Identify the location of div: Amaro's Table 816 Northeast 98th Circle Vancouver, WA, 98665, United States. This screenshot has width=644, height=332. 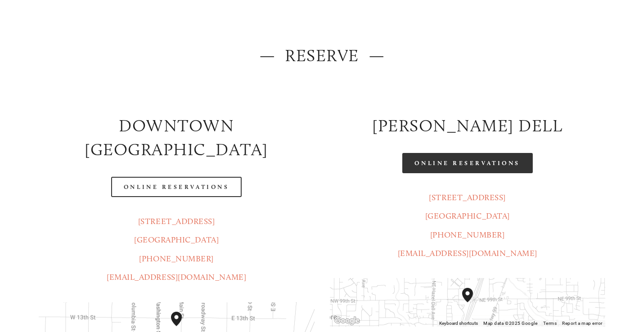
(473, 303).